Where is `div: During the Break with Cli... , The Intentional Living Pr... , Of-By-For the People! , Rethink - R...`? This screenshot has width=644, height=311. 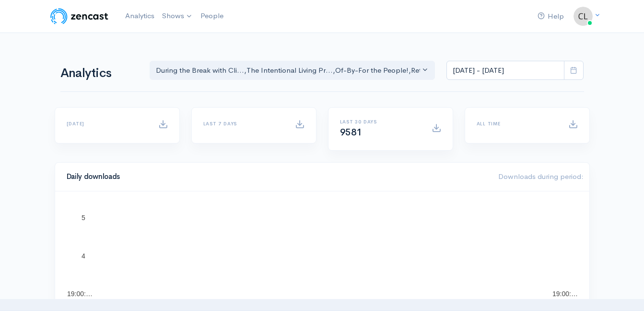 div: During the Break with Cli... , The Intentional Living Pr... , Of-By-For the People! , Rethink - R... is located at coordinates (288, 71).